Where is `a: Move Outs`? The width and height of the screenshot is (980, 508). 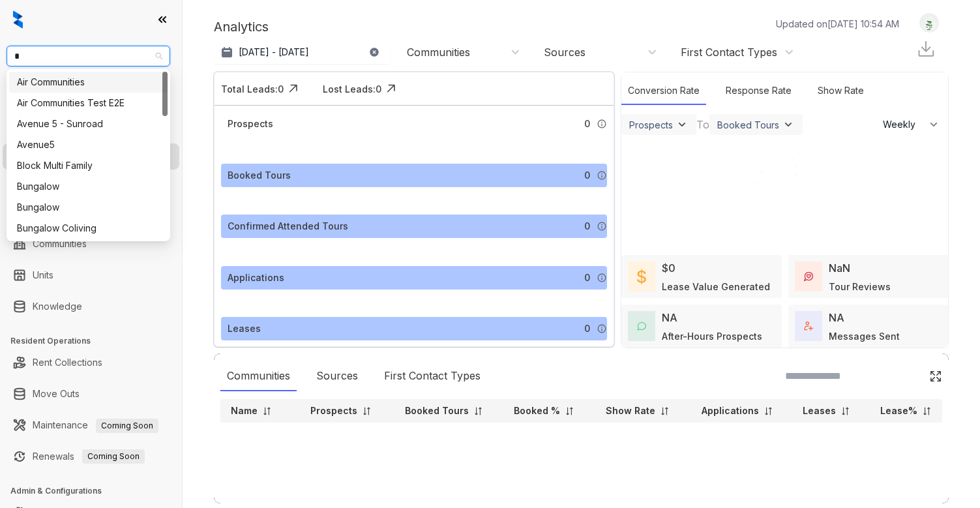 a: Move Outs is located at coordinates (56, 394).